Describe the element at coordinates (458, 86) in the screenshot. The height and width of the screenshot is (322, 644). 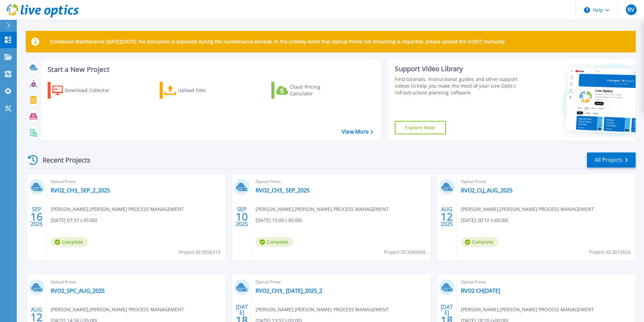
I see `div: Find tutorials, instructional guides and other support videos to help you make the most of your L...` at that location.